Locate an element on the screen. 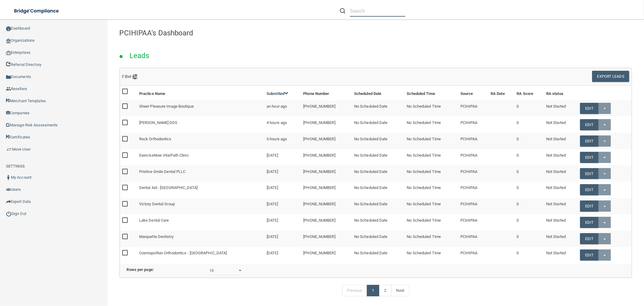 The width and height of the screenshot is (644, 306). th: RA Score is located at coordinates (529, 93).